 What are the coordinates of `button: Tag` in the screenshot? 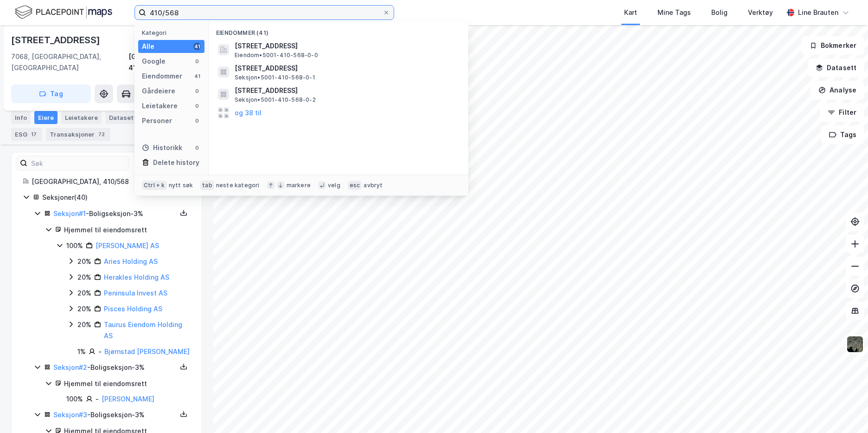 It's located at (51, 94).